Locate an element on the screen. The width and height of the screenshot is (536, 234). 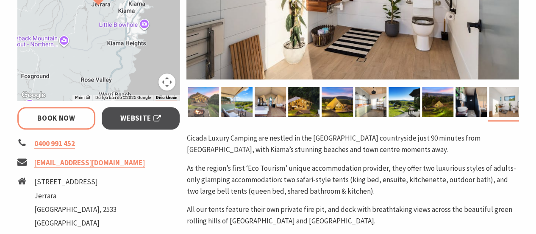
span: Dữ liệu bản đồ ©2025 Google is located at coordinates (123, 97).